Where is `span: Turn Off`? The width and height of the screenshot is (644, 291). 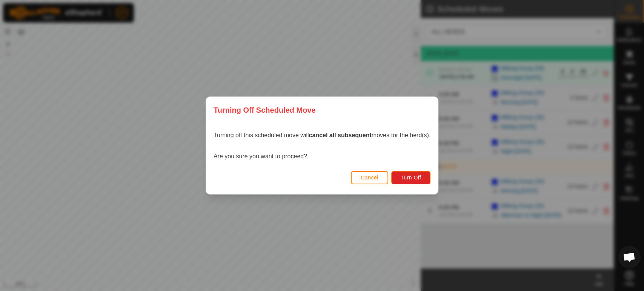 span: Turn Off is located at coordinates (411, 178).